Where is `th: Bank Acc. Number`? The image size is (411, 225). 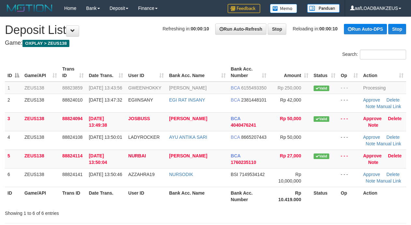 th: Bank Acc. Number is located at coordinates (249, 196).